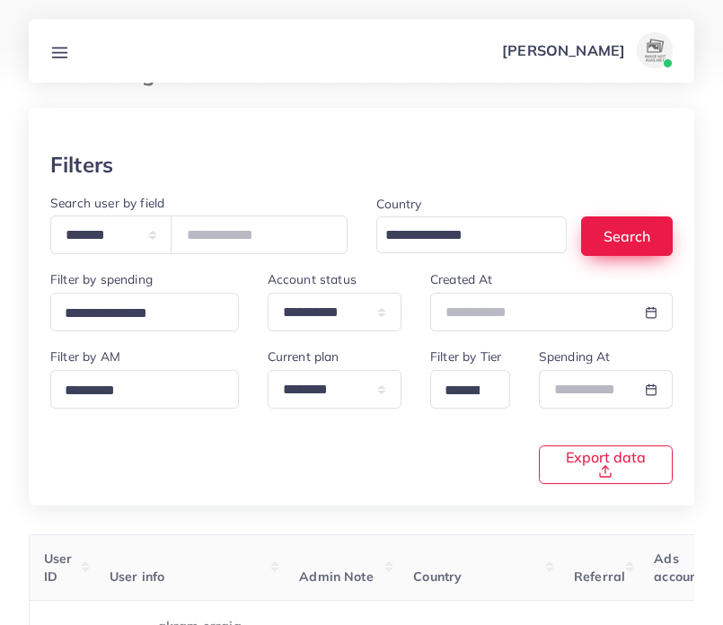  Describe the element at coordinates (438, 577) in the screenshot. I see `span: Country` at that location.